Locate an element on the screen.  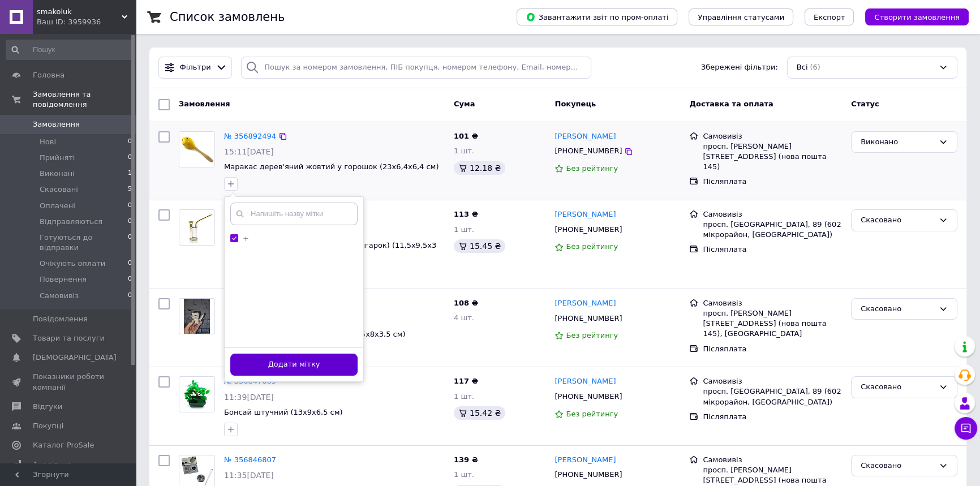
span: 5 is located at coordinates (129, 190).